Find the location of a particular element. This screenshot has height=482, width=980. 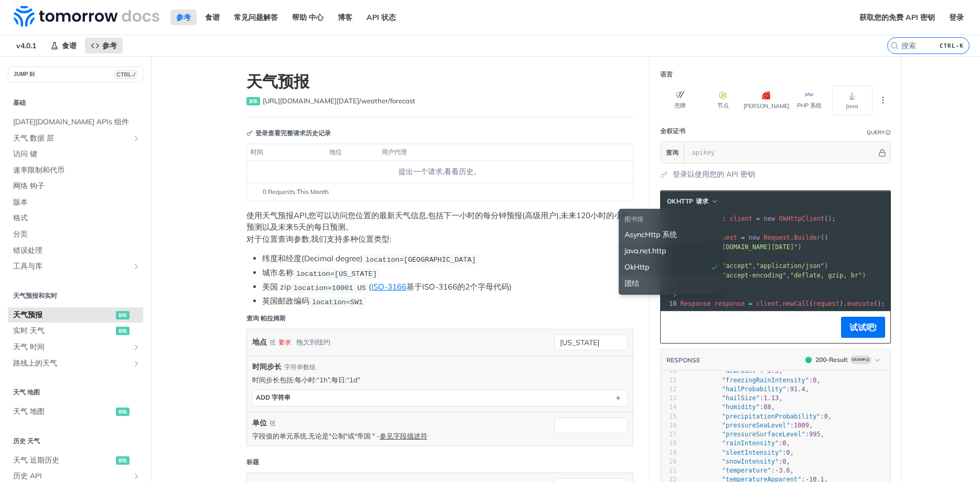

span: 工具与库 is located at coordinates (71, 266).